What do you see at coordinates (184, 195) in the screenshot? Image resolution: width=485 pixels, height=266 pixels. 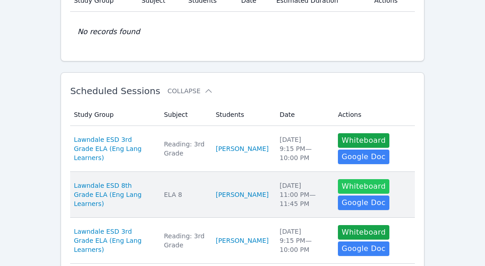 I see `div: ELA 8` at bounding box center [184, 195].